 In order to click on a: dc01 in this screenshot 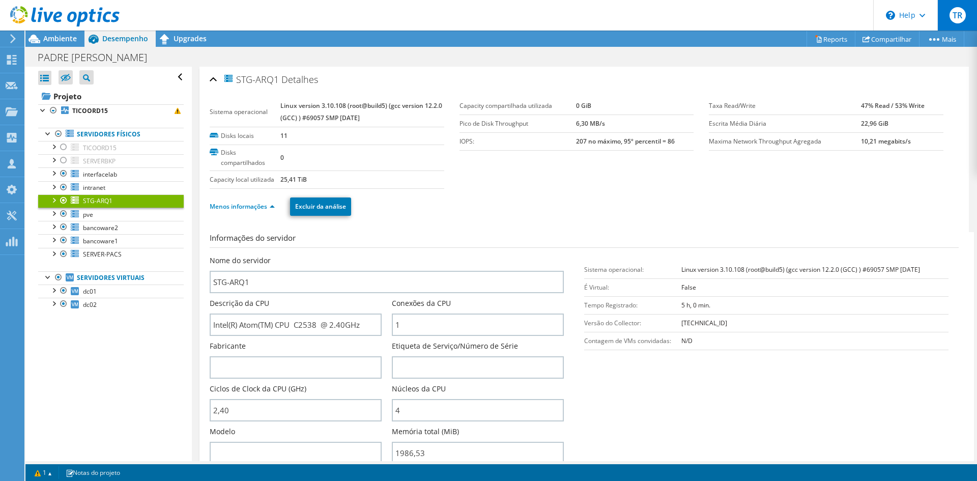, I will do `click(111, 291)`.